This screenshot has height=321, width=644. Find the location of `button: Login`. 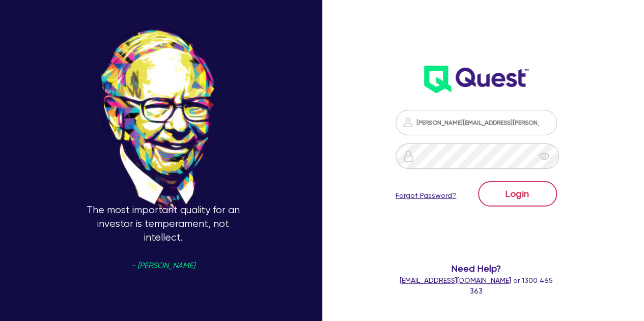

button: Login is located at coordinates (517, 194).